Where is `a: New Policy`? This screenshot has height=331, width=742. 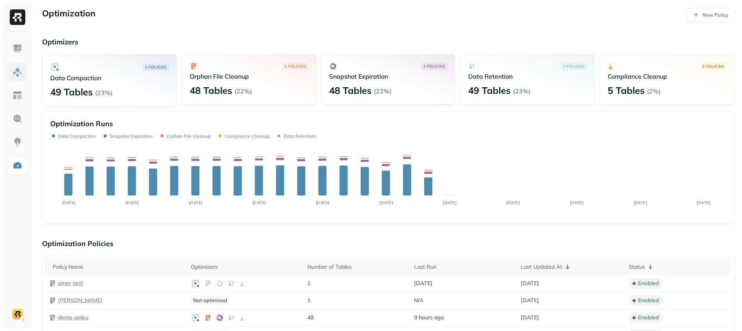 a: New Policy is located at coordinates (710, 15).